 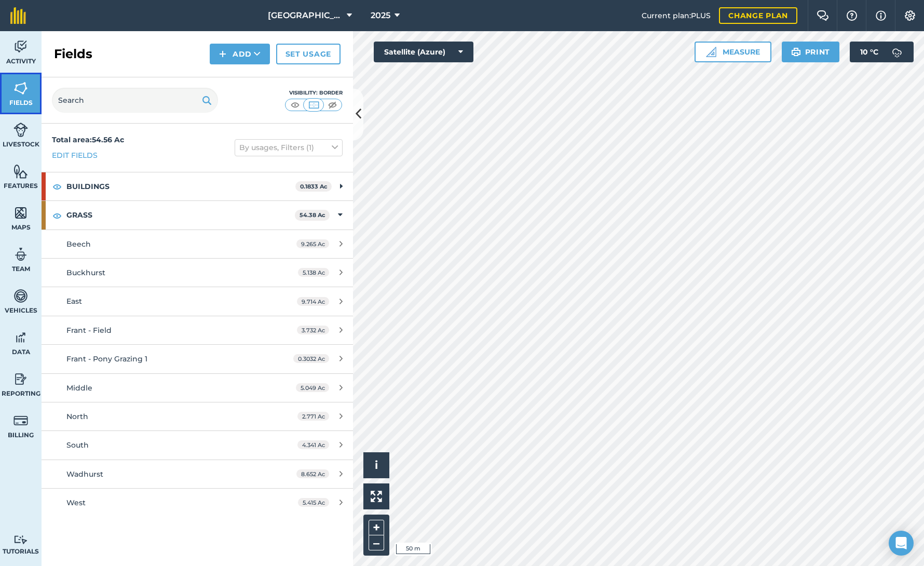 What do you see at coordinates (309, 54) in the screenshot?
I see `a: Set usage` at bounding box center [309, 54].